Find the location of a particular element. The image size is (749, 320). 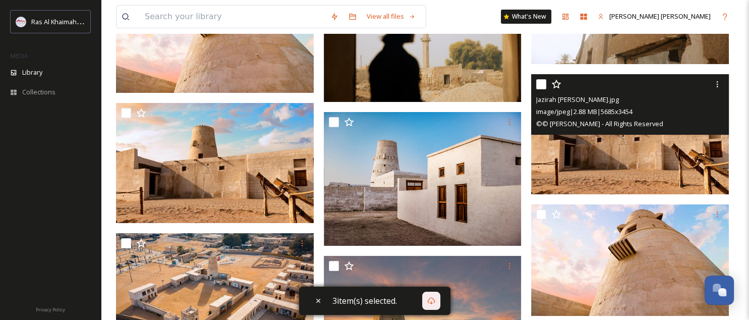

span: Library is located at coordinates (32, 72).